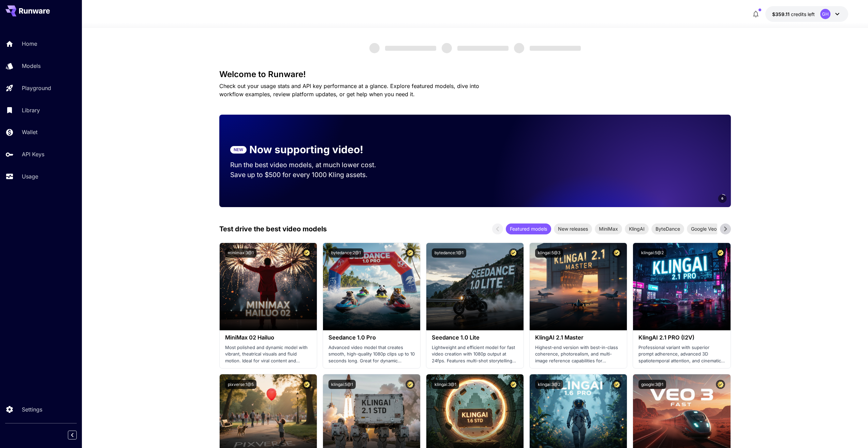 The height and width of the screenshot is (448, 868). Describe the element at coordinates (704, 229) in the screenshot. I see `div: Google Veo` at that location.